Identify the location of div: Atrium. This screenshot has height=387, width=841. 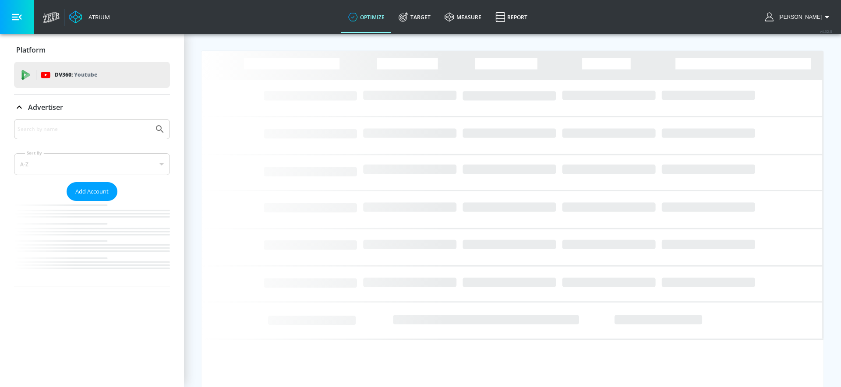
(97, 17).